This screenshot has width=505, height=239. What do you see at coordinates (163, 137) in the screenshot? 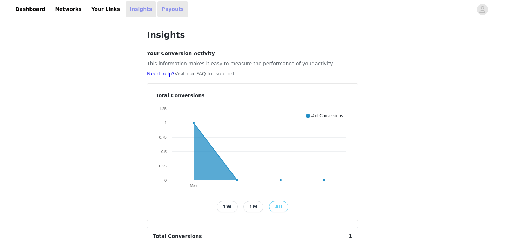
I see `text: 0.75` at bounding box center [163, 137].